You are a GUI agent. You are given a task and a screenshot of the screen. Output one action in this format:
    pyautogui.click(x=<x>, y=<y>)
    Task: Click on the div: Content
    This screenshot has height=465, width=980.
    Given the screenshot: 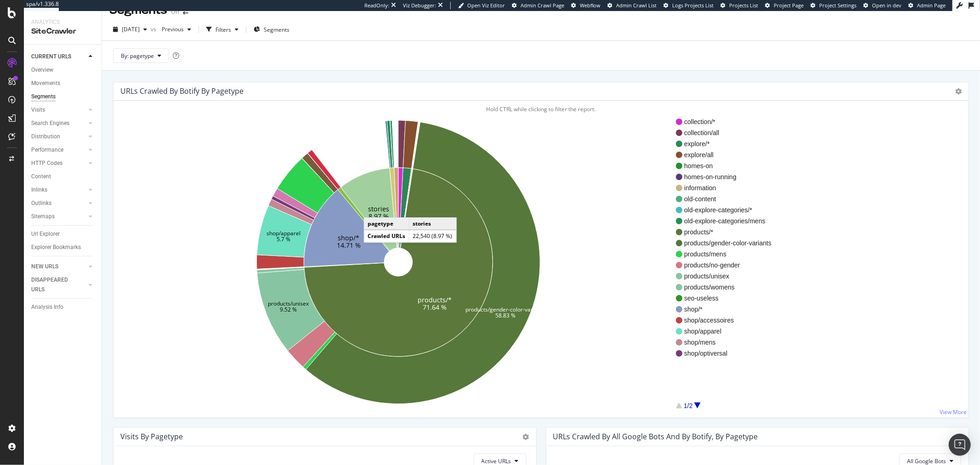 What is the action you would take?
    pyautogui.click(x=41, y=176)
    